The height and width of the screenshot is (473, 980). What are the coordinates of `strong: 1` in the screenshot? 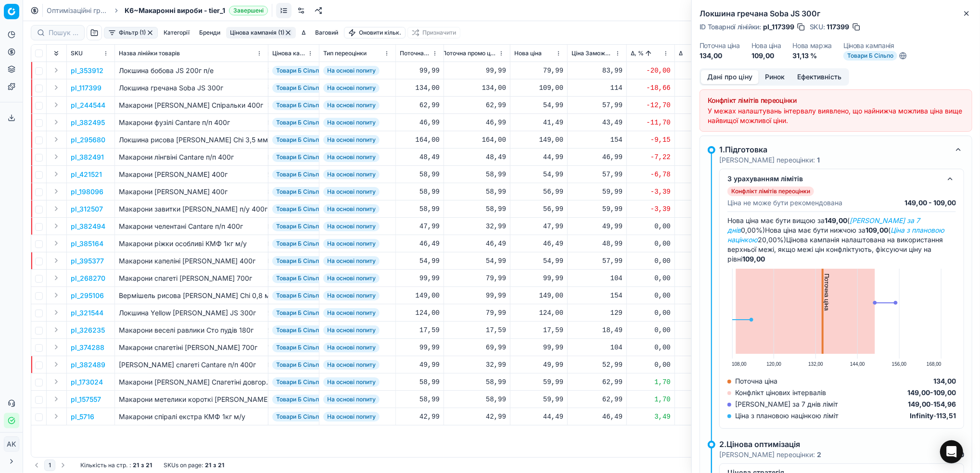 It's located at (818, 160).